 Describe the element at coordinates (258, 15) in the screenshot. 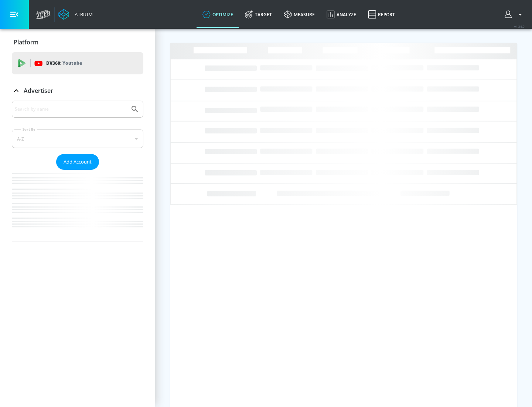

I see `a: Target` at that location.